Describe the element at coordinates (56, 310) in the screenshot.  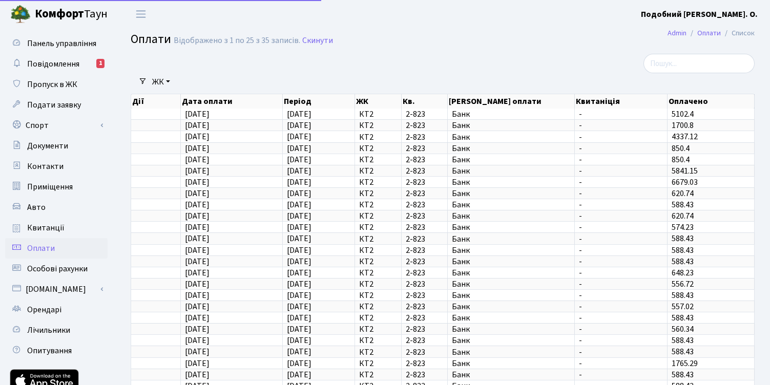
I see `a: Орендарі` at that location.